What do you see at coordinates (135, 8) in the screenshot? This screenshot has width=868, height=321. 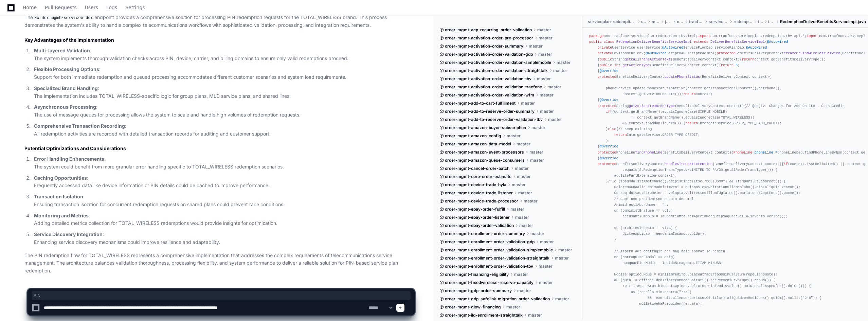 I see `span: Settings` at bounding box center [135, 8].